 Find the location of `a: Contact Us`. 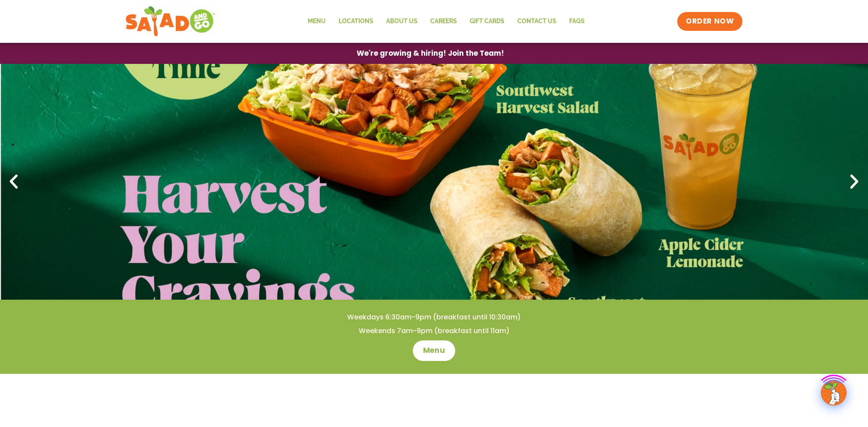

a: Contact Us is located at coordinates (536, 21).